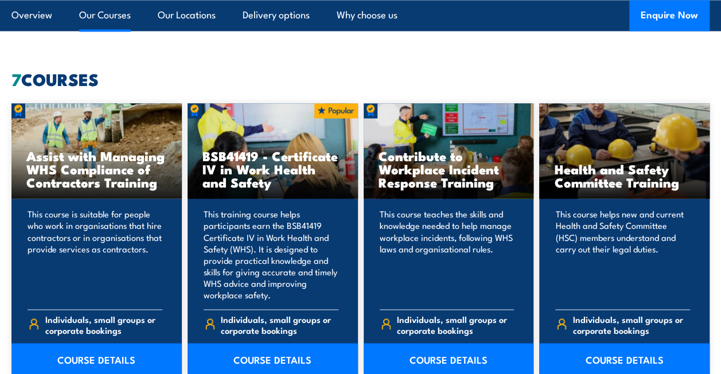 The image size is (721, 374). I want to click on p: This course is suitable for people who work in organisations that hire contractors or in organisa..., so click(95, 254).